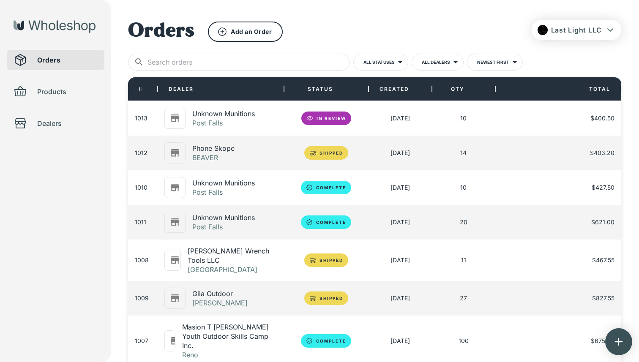  What do you see at coordinates (602, 222) in the screenshot?
I see `span: $621.00` at bounding box center [602, 222].